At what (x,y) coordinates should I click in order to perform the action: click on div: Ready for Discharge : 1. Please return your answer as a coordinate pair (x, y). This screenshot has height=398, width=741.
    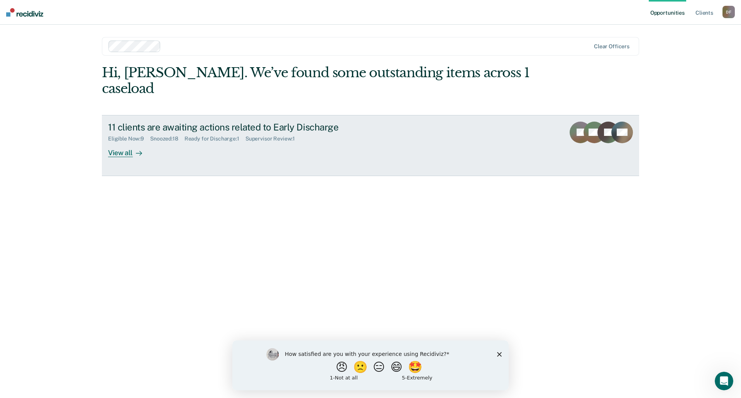
    Looking at the image, I should click on (215, 138).